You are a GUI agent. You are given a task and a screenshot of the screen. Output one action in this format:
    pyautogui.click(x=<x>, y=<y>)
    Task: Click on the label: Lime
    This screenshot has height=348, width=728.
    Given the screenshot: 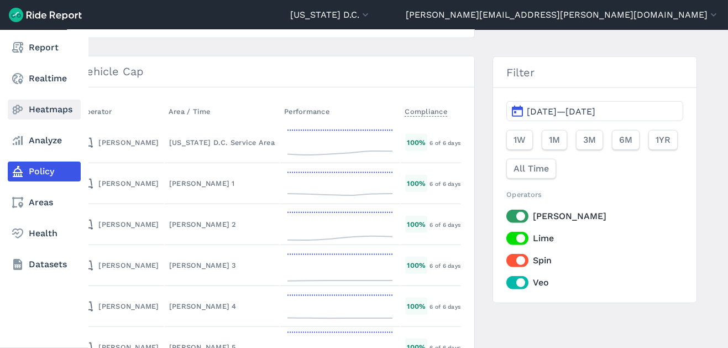 What is the action you would take?
    pyautogui.click(x=594, y=238)
    